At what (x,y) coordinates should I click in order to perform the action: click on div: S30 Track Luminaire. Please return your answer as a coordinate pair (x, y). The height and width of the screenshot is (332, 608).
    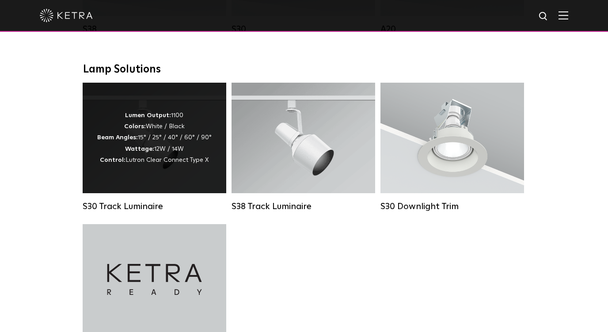
    Looking at the image, I should click on (154, 206).